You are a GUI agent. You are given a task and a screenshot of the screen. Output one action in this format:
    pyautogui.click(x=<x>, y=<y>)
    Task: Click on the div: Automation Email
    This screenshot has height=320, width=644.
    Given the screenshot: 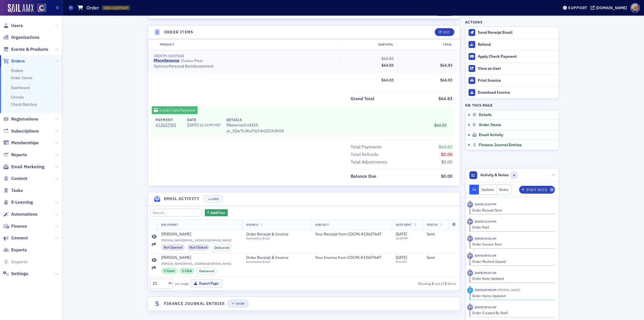 What is the action you would take?
    pyautogui.click(x=272, y=238)
    